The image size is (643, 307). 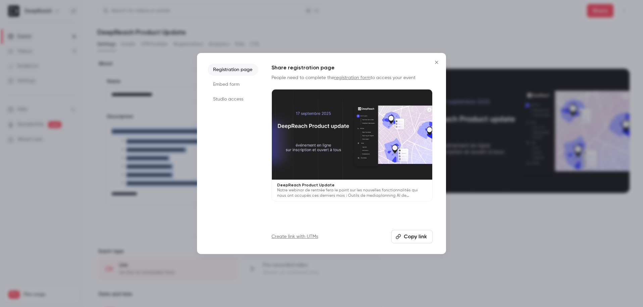 What do you see at coordinates (295, 237) in the screenshot?
I see `a: Create link with UTMs` at bounding box center [295, 237].